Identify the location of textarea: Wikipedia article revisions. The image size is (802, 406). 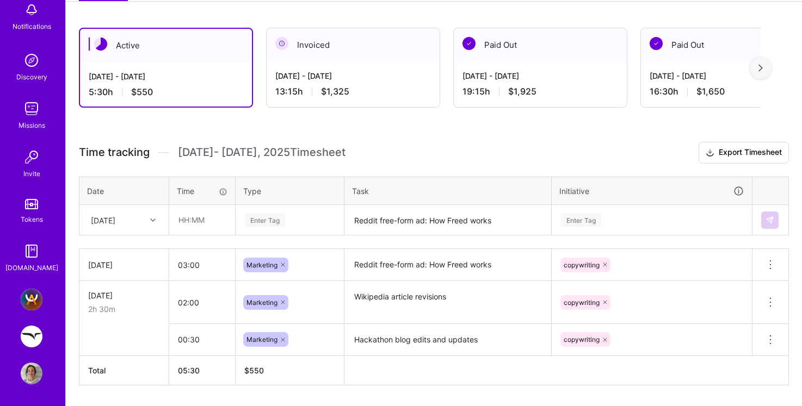
(448, 303).